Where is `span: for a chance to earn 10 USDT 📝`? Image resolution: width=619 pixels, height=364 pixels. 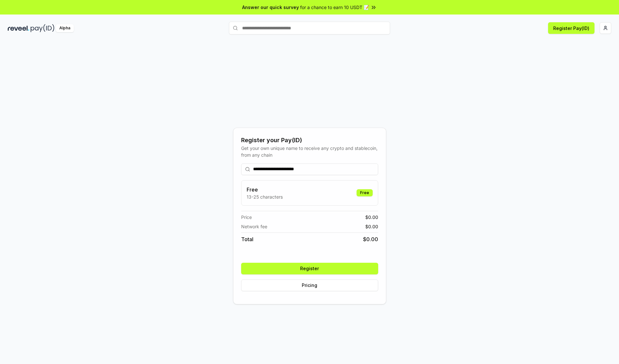
span: for a chance to earn 10 USDT 📝 is located at coordinates (335, 7).